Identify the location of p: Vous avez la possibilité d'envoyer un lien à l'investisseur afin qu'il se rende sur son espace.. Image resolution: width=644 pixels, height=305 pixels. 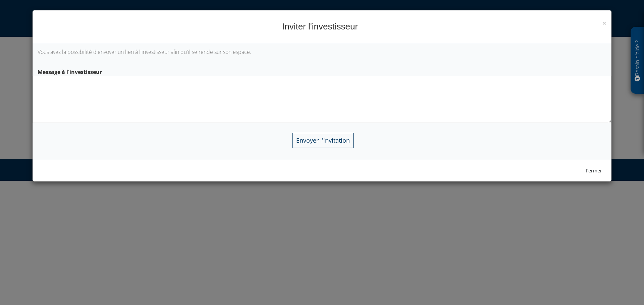
(322, 52).